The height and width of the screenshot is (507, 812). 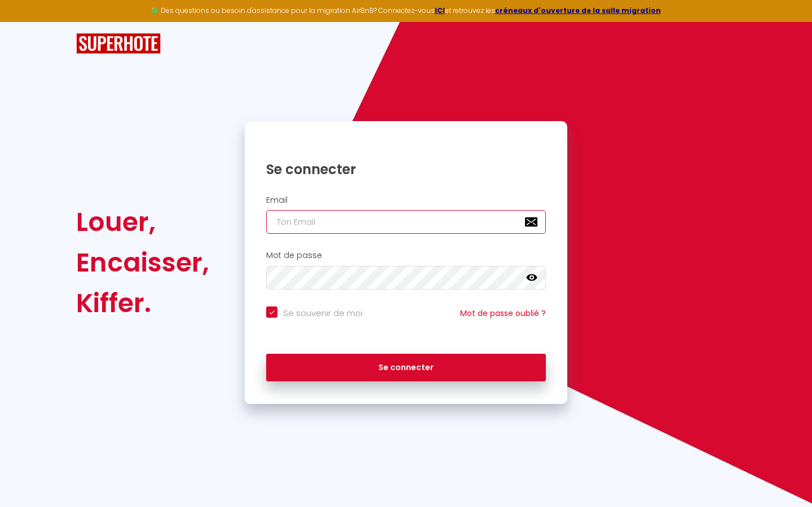 What do you see at coordinates (406, 222) in the screenshot?
I see `input: Ton Email` at bounding box center [406, 222].